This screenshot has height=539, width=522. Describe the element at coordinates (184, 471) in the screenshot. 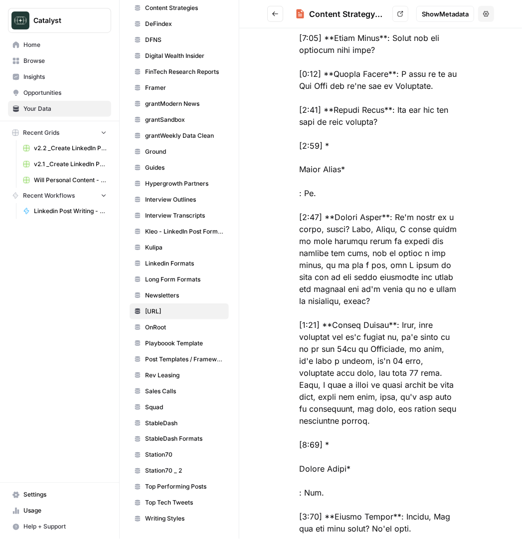

I see `span: Station70 _ 2` at that location.